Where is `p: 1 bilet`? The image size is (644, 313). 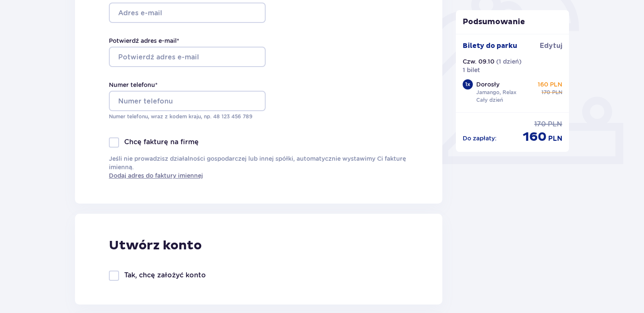 p: 1 bilet is located at coordinates (471, 70).